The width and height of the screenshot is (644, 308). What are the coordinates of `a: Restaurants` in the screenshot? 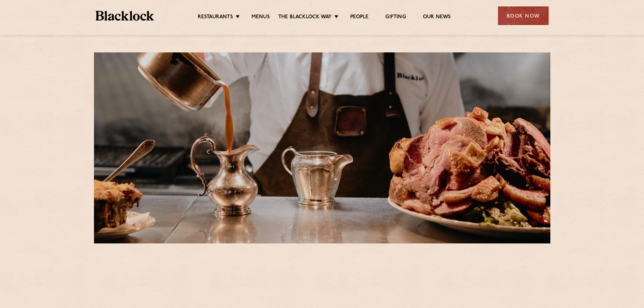 It's located at (215, 17).